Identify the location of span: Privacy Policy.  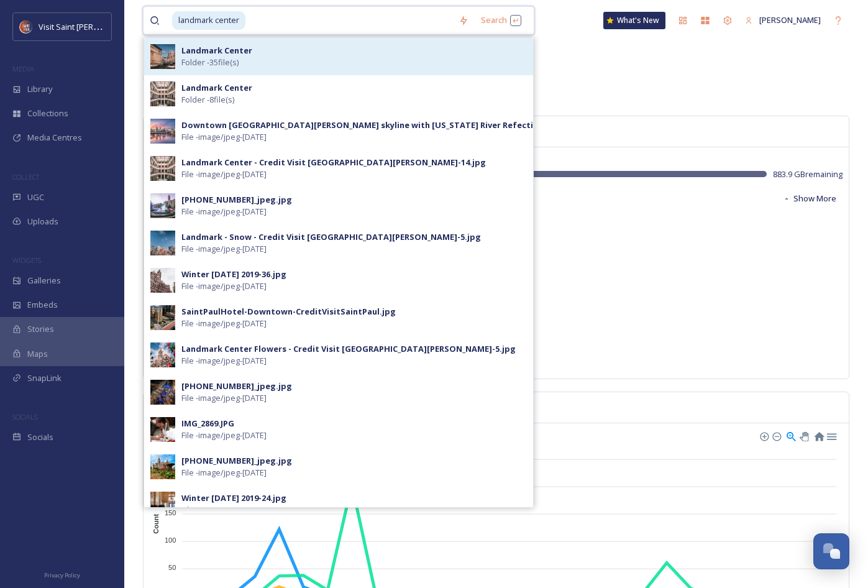
(62, 575).